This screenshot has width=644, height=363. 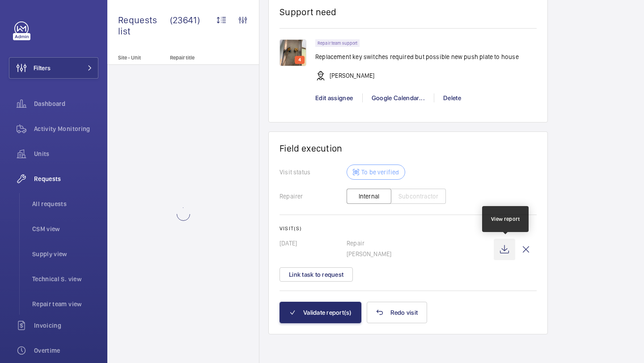 What do you see at coordinates (199, 58) in the screenshot?
I see `p: Repair title` at bounding box center [199, 58].